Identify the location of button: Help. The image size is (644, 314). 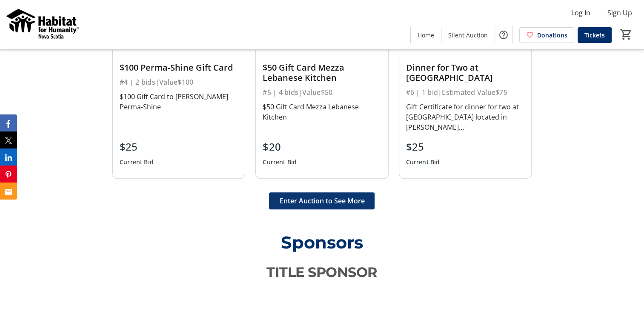
(504, 35).